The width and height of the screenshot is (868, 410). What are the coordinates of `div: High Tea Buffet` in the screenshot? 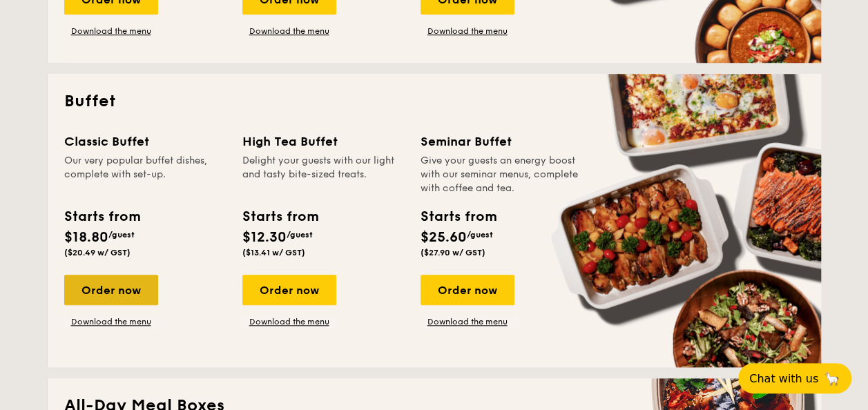 It's located at (323, 142).